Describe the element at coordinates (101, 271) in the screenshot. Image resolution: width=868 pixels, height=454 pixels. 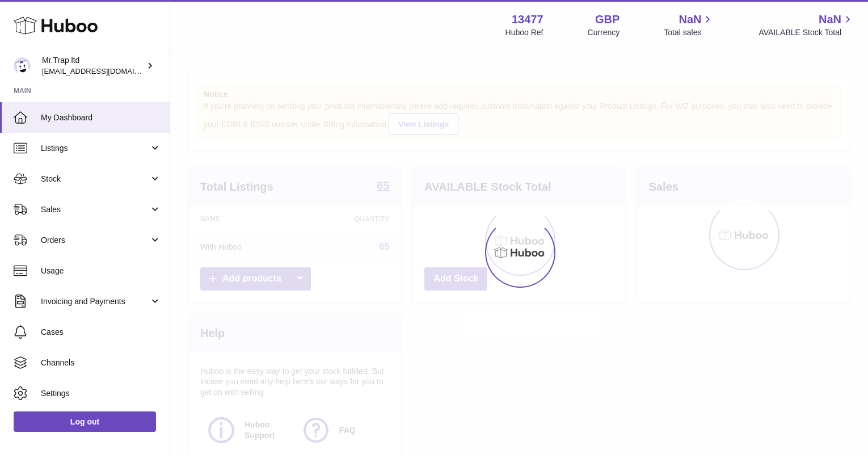
I see `span: Usage` at that location.